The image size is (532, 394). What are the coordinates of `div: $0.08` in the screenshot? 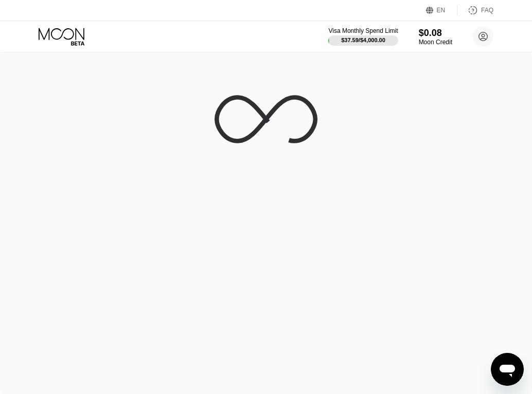 It's located at (435, 33).